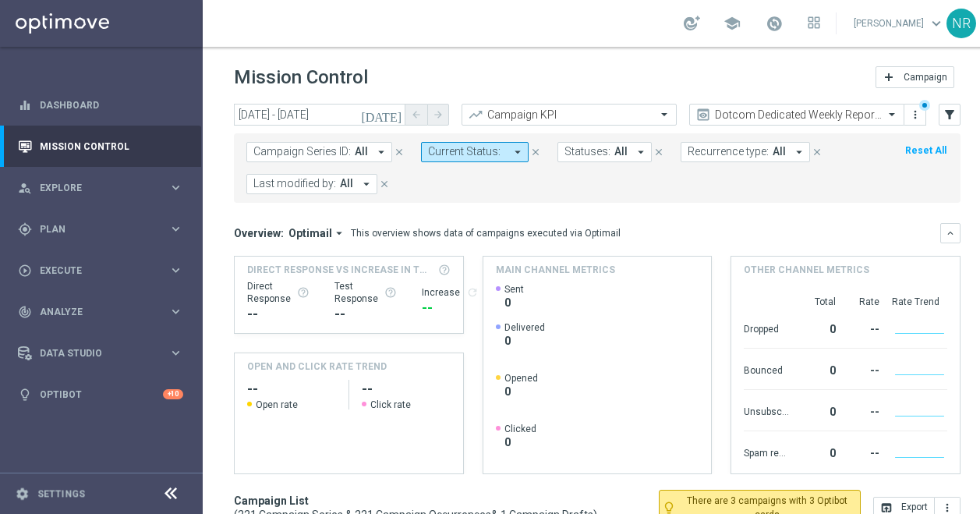  I want to click on i: filter_alt, so click(949, 114).